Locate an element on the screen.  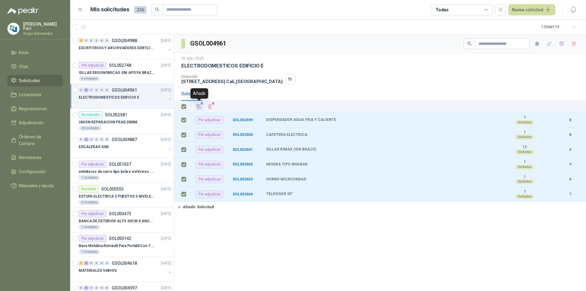
p: SOL052748 is located at coordinates (120, 65).